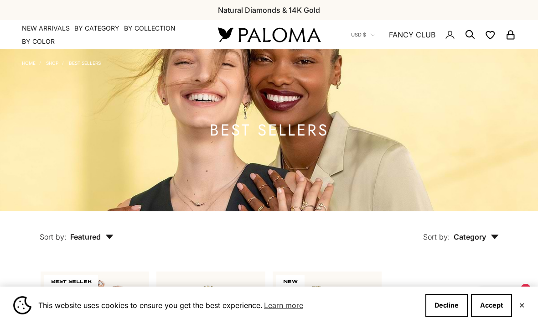 This screenshot has width=538, height=324. I want to click on button: Close, so click(522, 305).